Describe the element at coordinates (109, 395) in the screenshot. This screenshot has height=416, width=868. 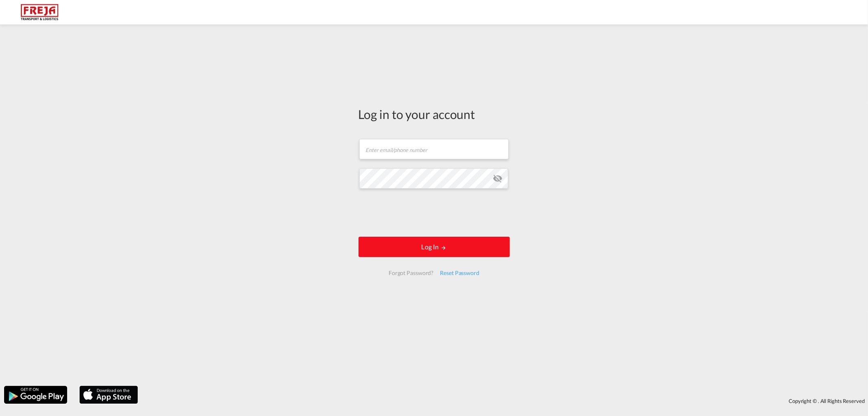
I see `img: apple.png` at that location.